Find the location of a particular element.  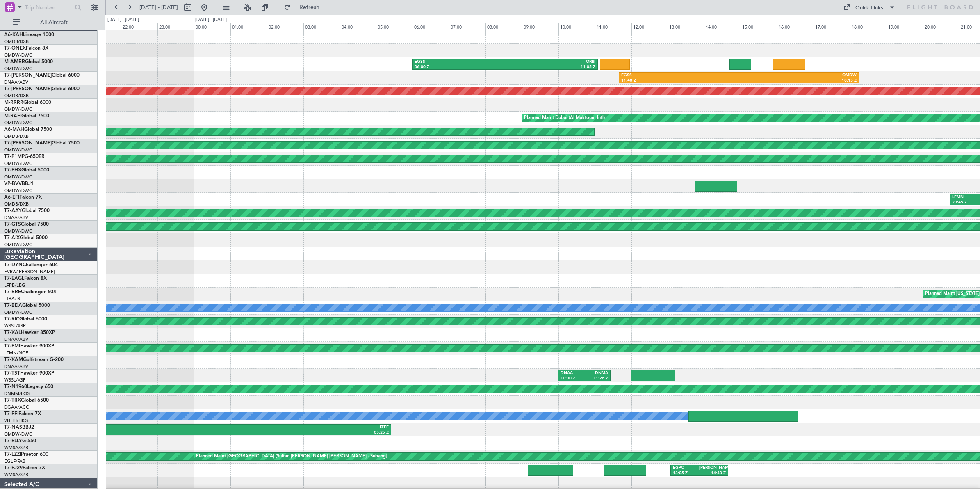

div: Planned Maint Dubai (Al Maktoum Intl) is located at coordinates (564, 118).